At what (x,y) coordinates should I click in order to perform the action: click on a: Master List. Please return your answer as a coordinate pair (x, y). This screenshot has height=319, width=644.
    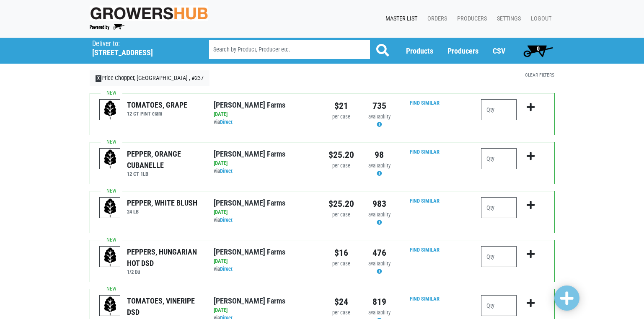
    Looking at the image, I should click on (400, 19).